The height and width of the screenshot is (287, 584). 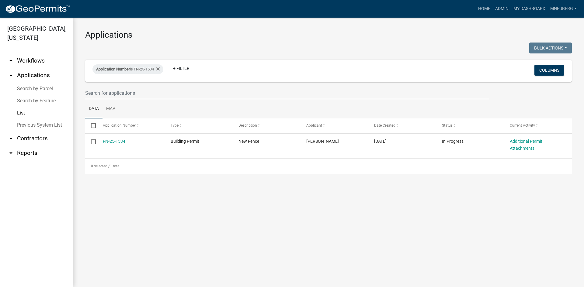 I want to click on datatable-header-cell: Application Number, so click(x=130, y=126).